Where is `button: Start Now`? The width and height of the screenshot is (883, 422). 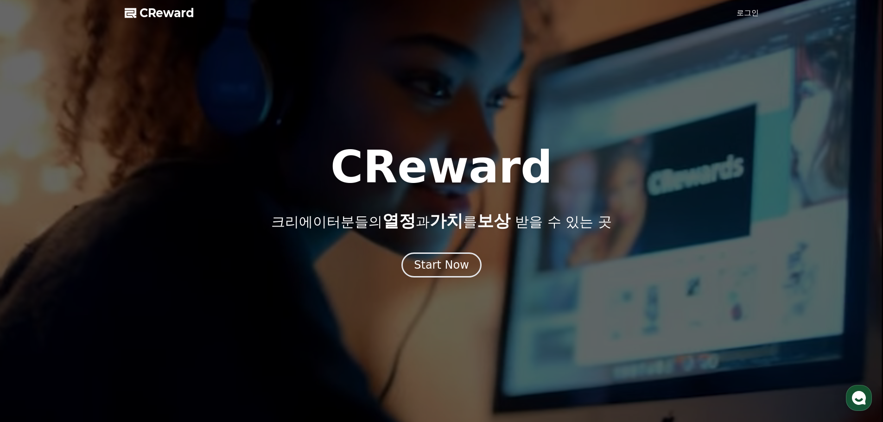
button: Start Now is located at coordinates (441, 265).